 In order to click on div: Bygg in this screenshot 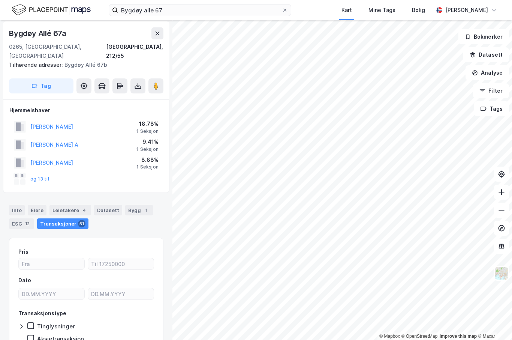, I will do `click(139, 210)`.